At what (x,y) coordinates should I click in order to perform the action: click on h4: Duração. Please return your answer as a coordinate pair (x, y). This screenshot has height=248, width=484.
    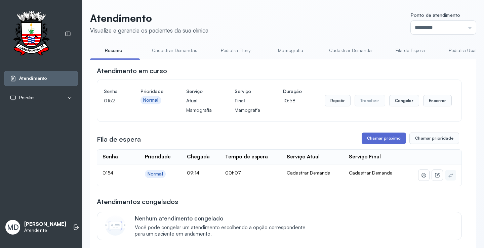
    Looking at the image, I should click on (292, 91).